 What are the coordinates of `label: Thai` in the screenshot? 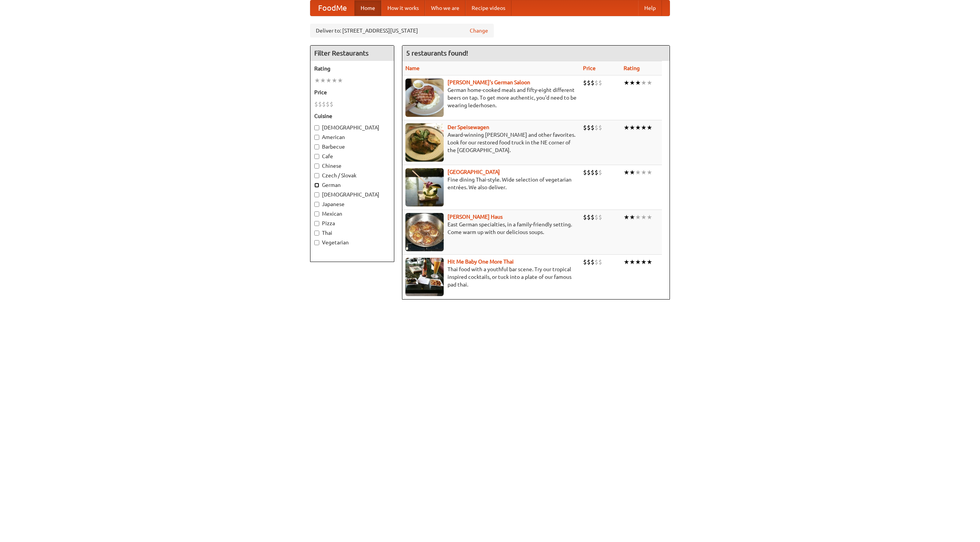 It's located at (352, 233).